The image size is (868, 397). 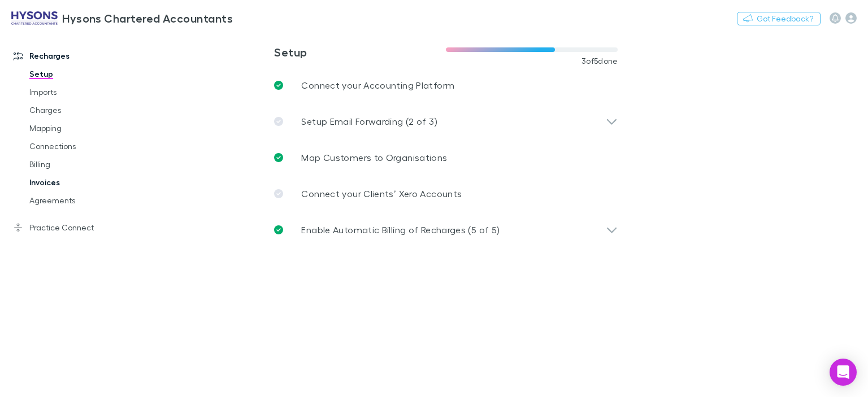 What do you see at coordinates (600, 61) in the screenshot?
I see `span: 3 of 5 done` at bounding box center [600, 61].